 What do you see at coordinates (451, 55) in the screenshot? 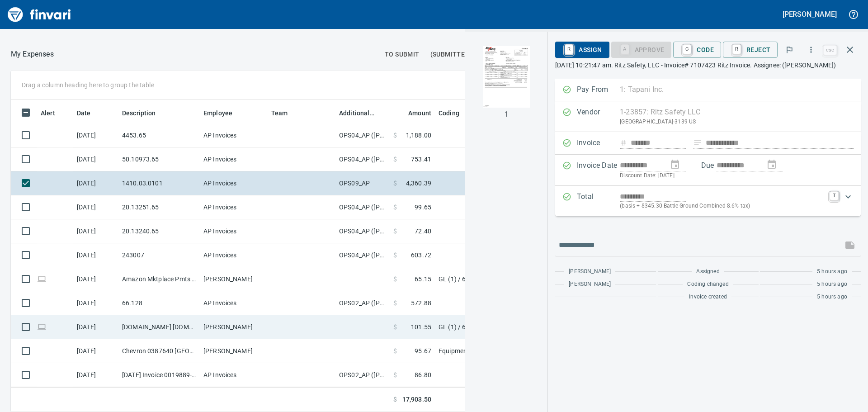
I see `span: (Submitted)` at bounding box center [451, 55].